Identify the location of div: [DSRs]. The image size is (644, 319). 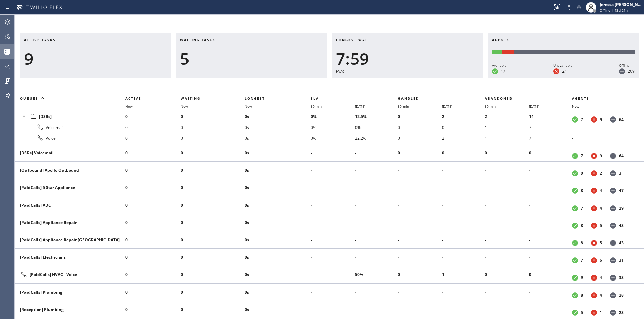
(70, 117).